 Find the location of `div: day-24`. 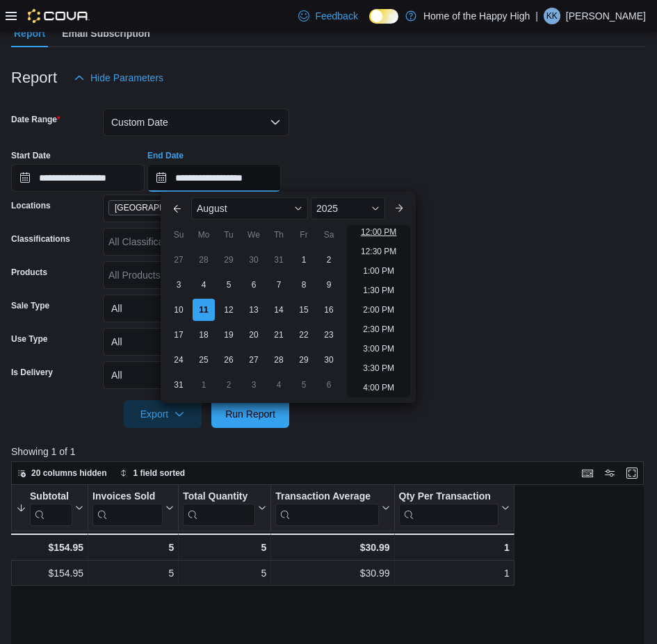

div: day-24 is located at coordinates (179, 360).